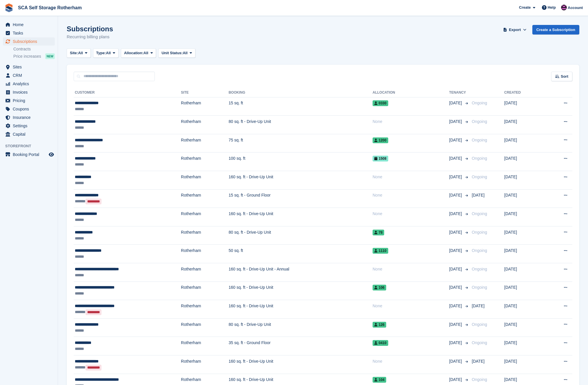  Describe the element at coordinates (27, 56) in the screenshot. I see `span: Price increases` at that location.